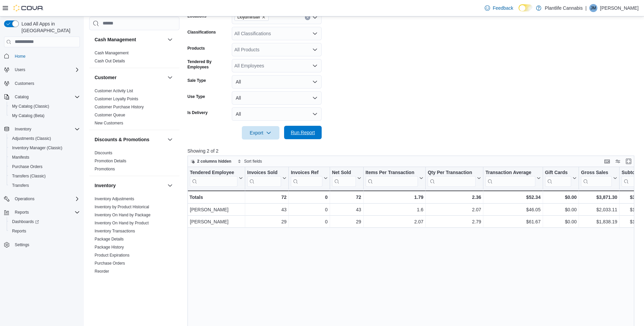 This screenshot has width=644, height=326. I want to click on button: Gift Cards, so click(560, 178).